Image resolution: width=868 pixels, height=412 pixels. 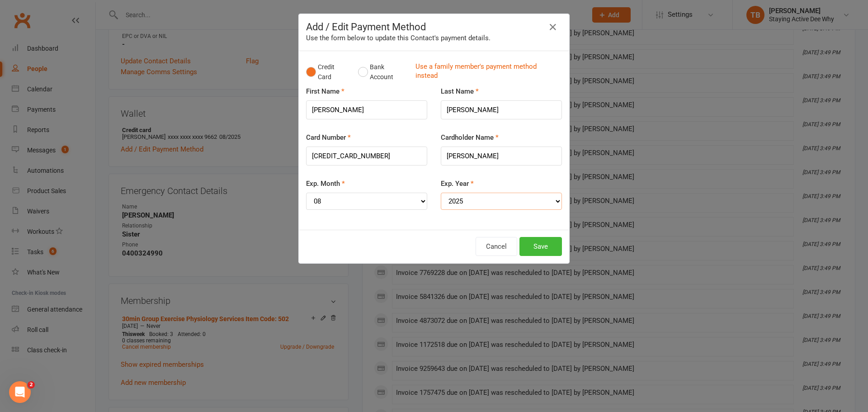 What do you see at coordinates (501, 156) in the screenshot?
I see `input: Name on card` at bounding box center [501, 156].